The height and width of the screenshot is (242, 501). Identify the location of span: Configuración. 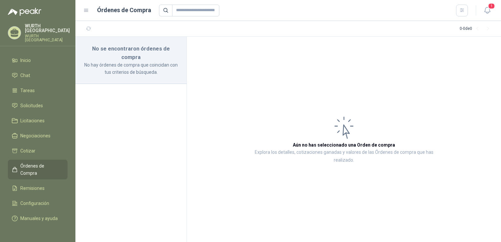
(35, 203).